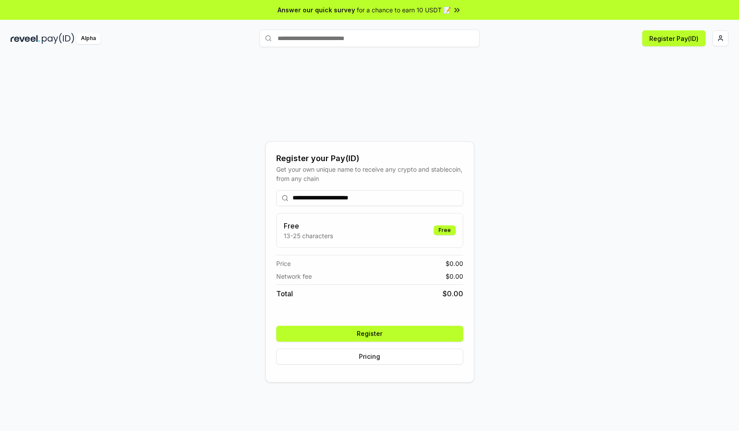  What do you see at coordinates (369, 333) in the screenshot?
I see `button: Register` at bounding box center [369, 333].